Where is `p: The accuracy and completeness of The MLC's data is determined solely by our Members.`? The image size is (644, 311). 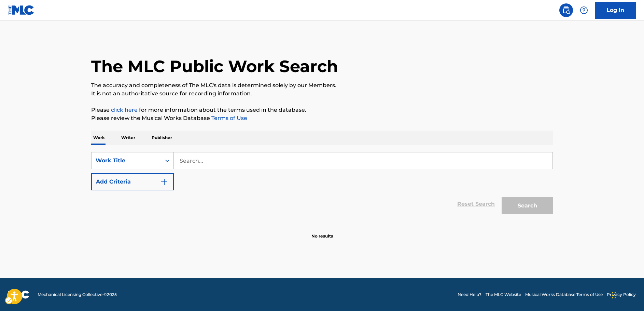 p: The accuracy and completeness of The MLC's data is determined solely by our Members. is located at coordinates (322, 86).